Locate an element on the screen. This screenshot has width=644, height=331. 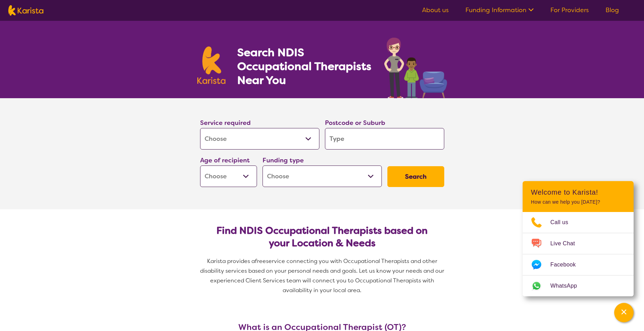
span: Facebook is located at coordinates (567, 265).